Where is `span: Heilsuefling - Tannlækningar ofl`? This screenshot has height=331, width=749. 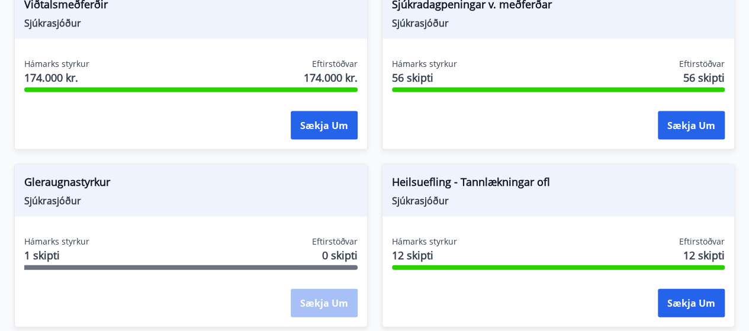
span: Heilsuefling - Tannlækningar ofl is located at coordinates (559, 184).